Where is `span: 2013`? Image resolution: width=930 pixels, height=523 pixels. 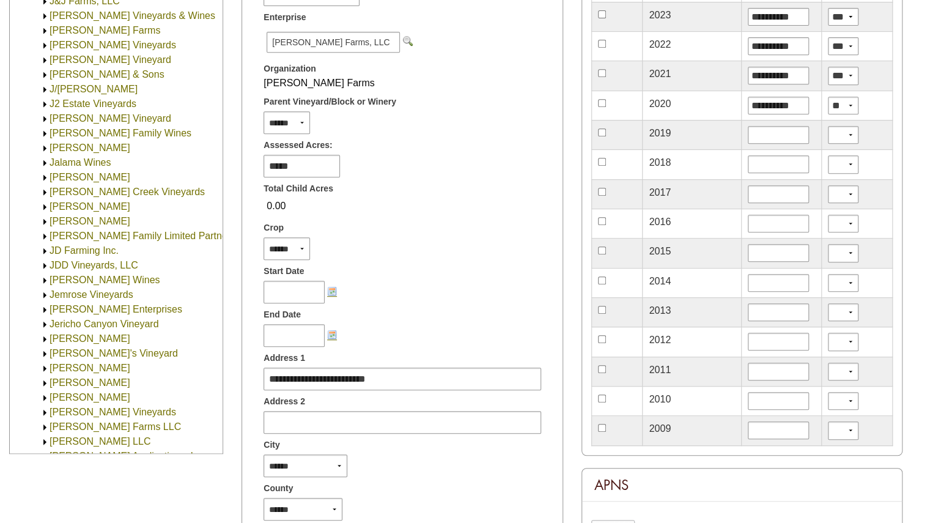 span: 2013 is located at coordinates (660, 310).